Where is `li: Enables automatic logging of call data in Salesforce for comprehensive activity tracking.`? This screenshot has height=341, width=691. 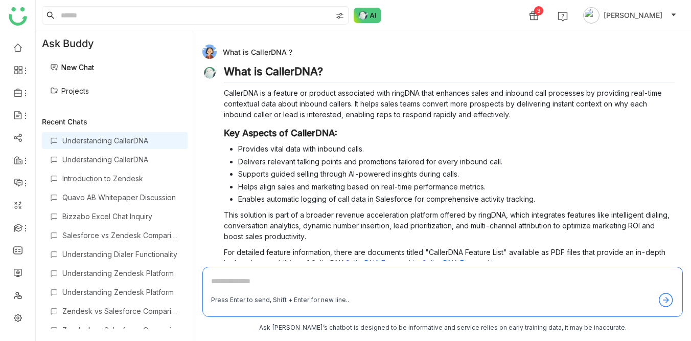
li: Enables automatic logging of call data in Salesforce for comprehensive activity tracking. is located at coordinates (457, 198).